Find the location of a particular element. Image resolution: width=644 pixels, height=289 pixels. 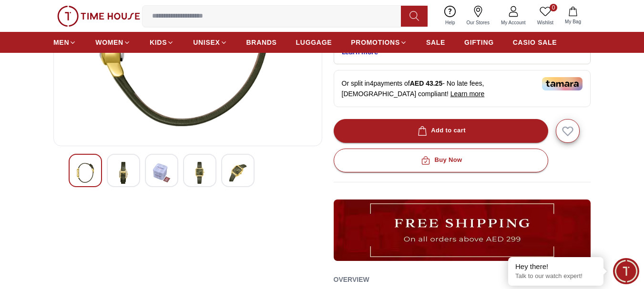

a: MEN is located at coordinates (65, 42).